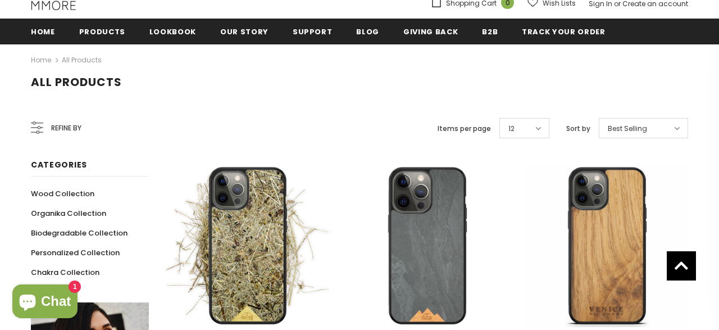  What do you see at coordinates (81, 60) in the screenshot?
I see `a: All Products` at bounding box center [81, 60].